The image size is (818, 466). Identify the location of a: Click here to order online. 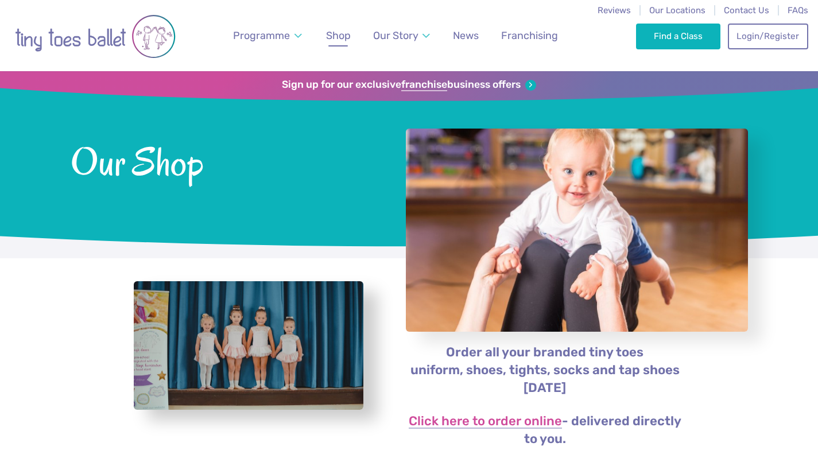
(485, 422).